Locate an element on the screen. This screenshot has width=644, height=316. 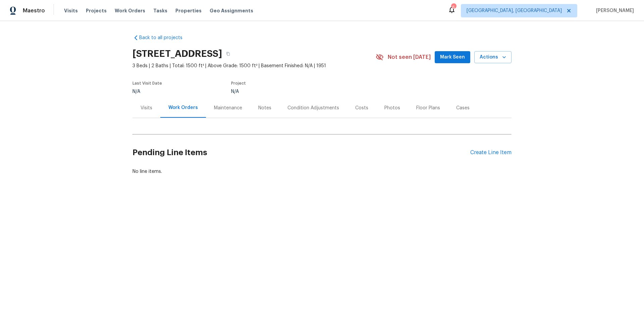
button: Copy Address is located at coordinates (228, 54).